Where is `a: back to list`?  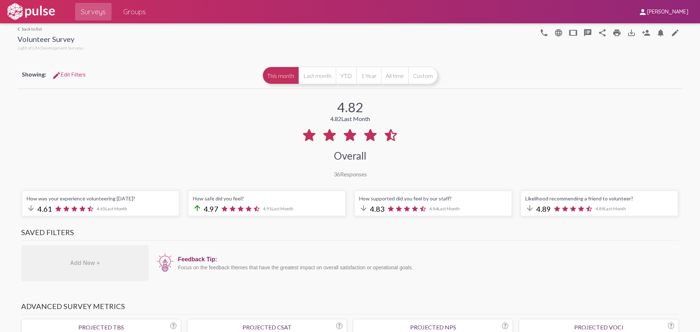 a: back to list is located at coordinates (50, 29).